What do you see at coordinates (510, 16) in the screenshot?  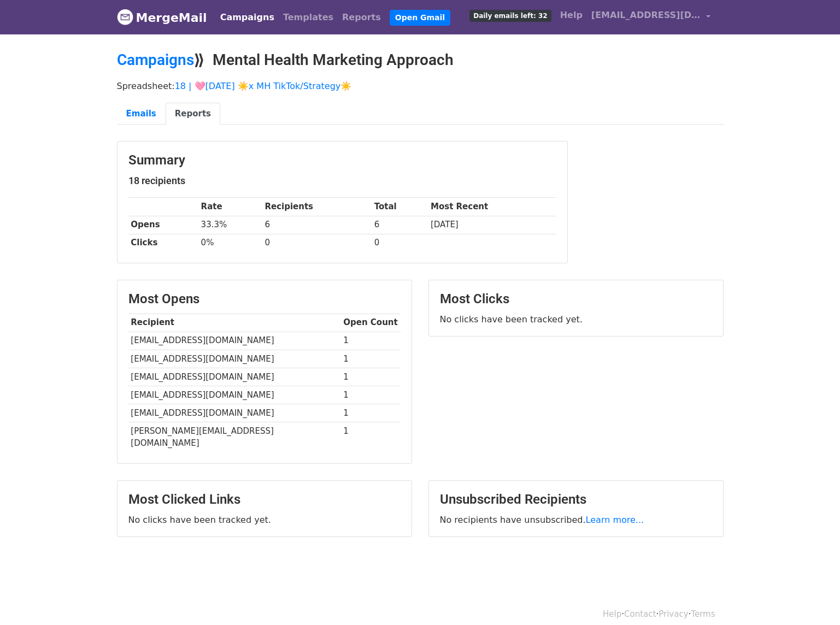 I see `span: Daily emails left: 32` at bounding box center [510, 16].